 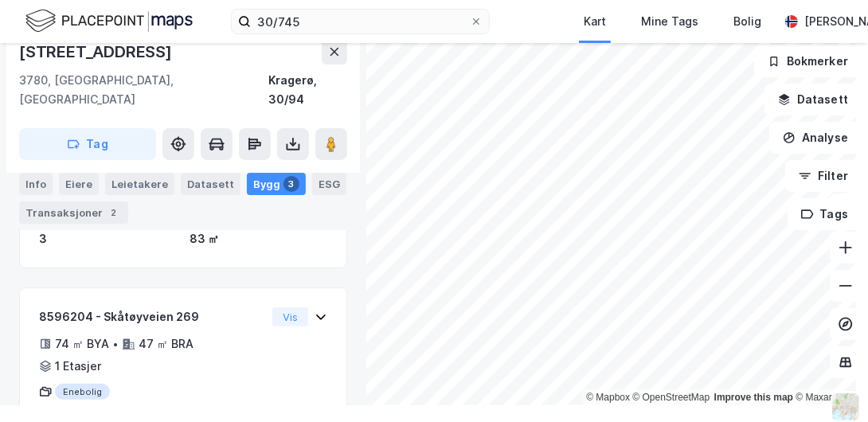 What do you see at coordinates (669, 22) in the screenshot?
I see `div: Mine Tags` at bounding box center [669, 22].